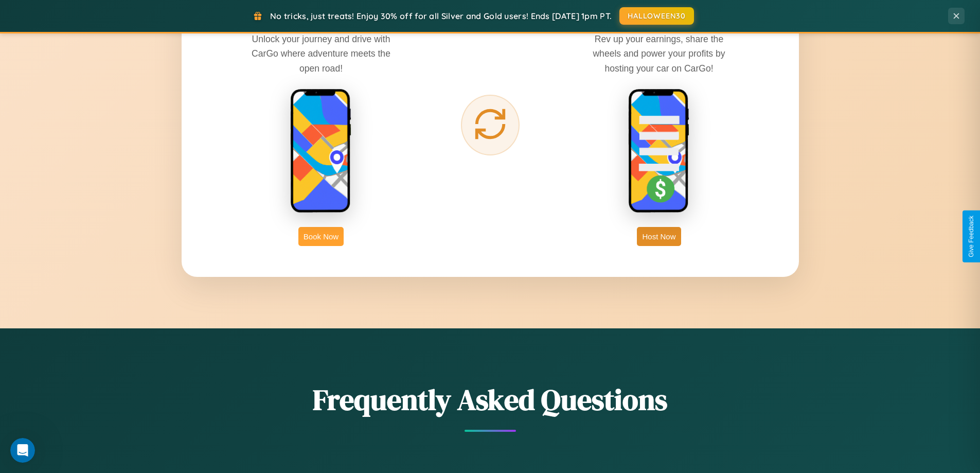 Image resolution: width=980 pixels, height=473 pixels. What do you see at coordinates (490, 400) in the screenshot?
I see `h2: Frequently Asked Questions` at bounding box center [490, 400].